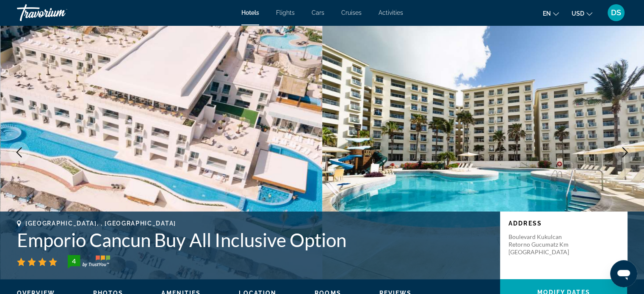 This screenshot has height=294, width=644. I want to click on a: Travorium, so click(59, 13).